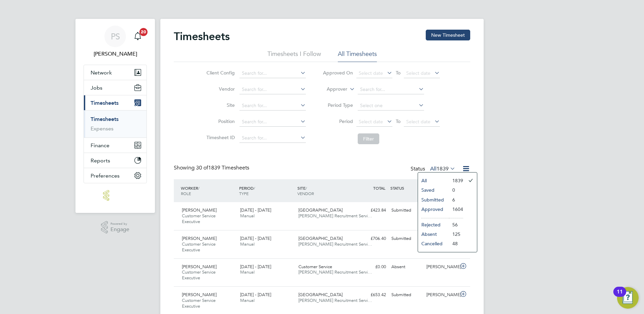 Image resolution: width=644 pixels, height=314 pixels. What do you see at coordinates (115, 146) in the screenshot?
I see `button: Finance` at bounding box center [115, 146].